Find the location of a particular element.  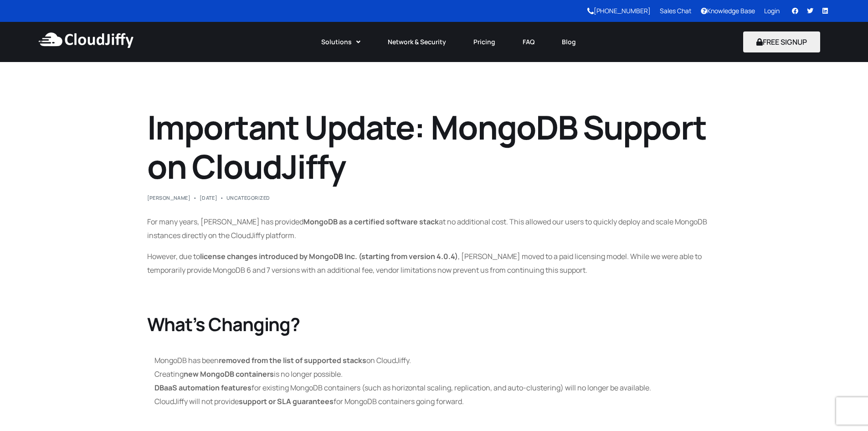

strong: DBaaS automation features is located at coordinates (203, 387).